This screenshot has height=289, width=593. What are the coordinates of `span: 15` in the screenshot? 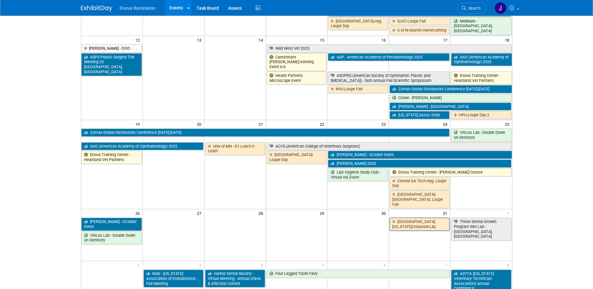 It's located at (323, 40).